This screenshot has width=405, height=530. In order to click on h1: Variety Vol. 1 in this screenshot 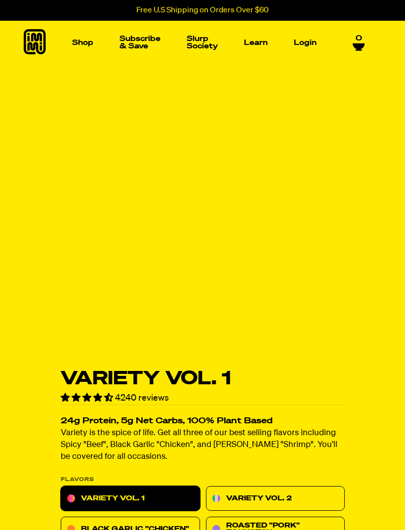, I will do `click(203, 379)`.